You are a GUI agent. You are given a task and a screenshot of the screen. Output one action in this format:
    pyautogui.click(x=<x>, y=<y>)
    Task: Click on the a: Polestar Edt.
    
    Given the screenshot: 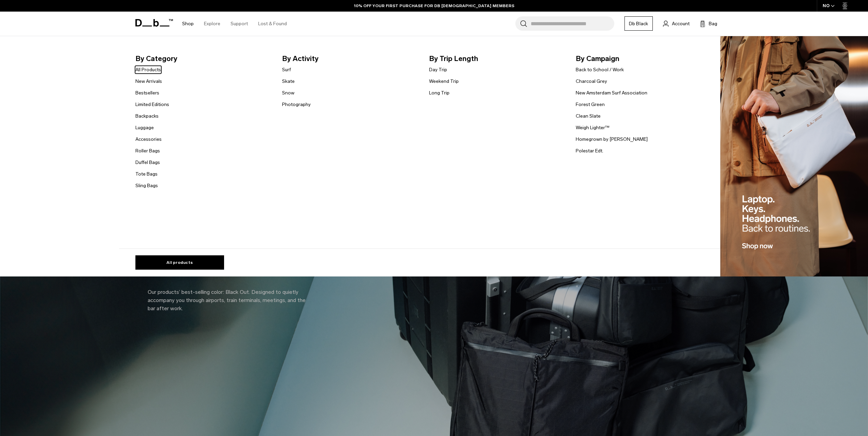 What is the action you would take?
    pyautogui.click(x=589, y=151)
    